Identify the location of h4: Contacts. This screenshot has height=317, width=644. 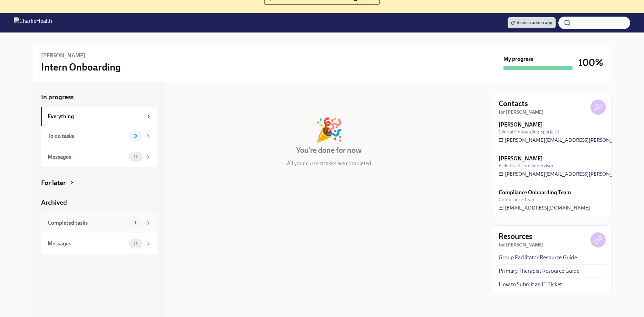
(513, 104).